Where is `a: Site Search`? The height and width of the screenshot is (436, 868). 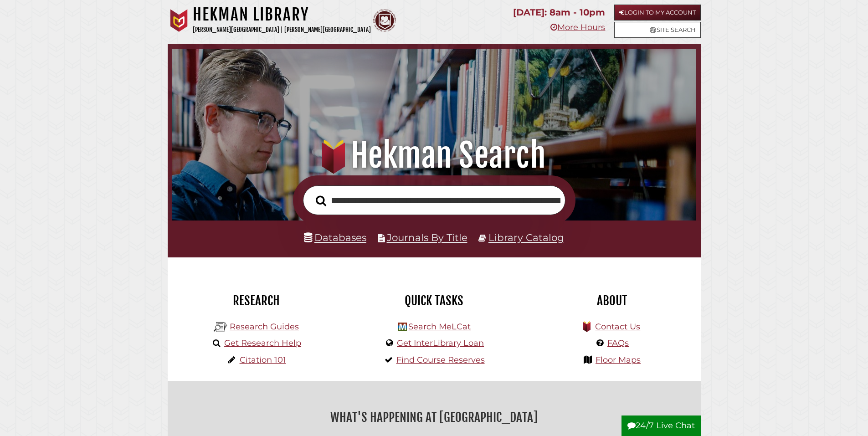
a: Site Search is located at coordinates (657, 30).